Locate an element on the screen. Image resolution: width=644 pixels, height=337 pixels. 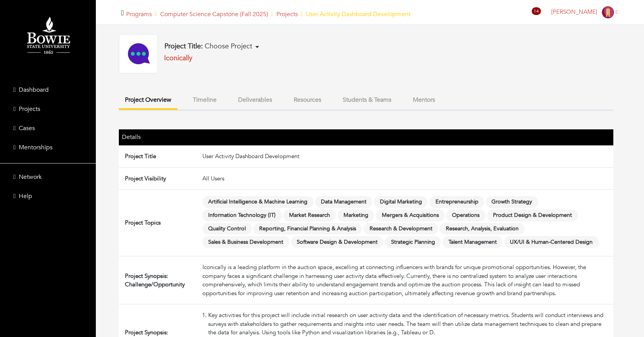
a: Computer Science Capstone (Fall 2025) is located at coordinates (214, 14).